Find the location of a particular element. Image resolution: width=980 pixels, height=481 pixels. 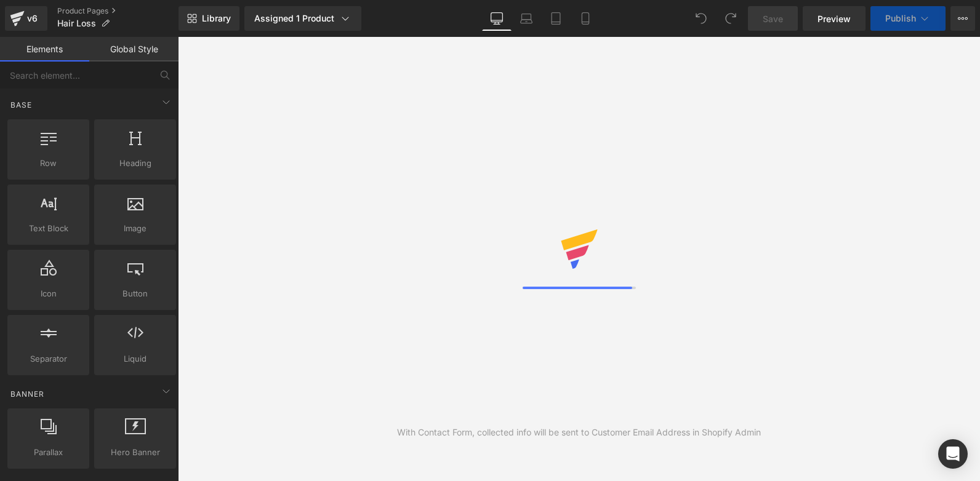

span: Text Block is located at coordinates (48, 229).